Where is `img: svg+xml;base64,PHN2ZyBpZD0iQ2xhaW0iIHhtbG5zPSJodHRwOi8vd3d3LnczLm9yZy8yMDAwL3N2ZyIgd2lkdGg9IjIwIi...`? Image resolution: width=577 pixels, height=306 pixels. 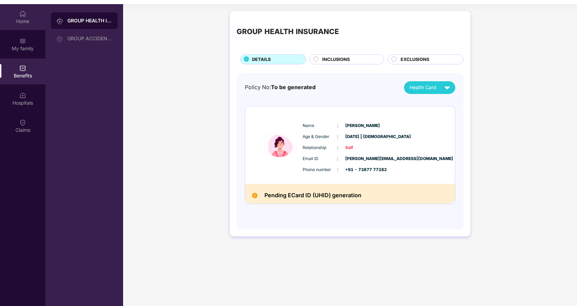 img: svg+xml;base64,PHN2ZyBpZD0iQ2xhaW0iIHhtbG5zPSJodHRwOi8vd3d3LnczLm9yZy8yMDAwL3N2ZyIgd2lkdGg9IjIwIi... is located at coordinates (23, 122).